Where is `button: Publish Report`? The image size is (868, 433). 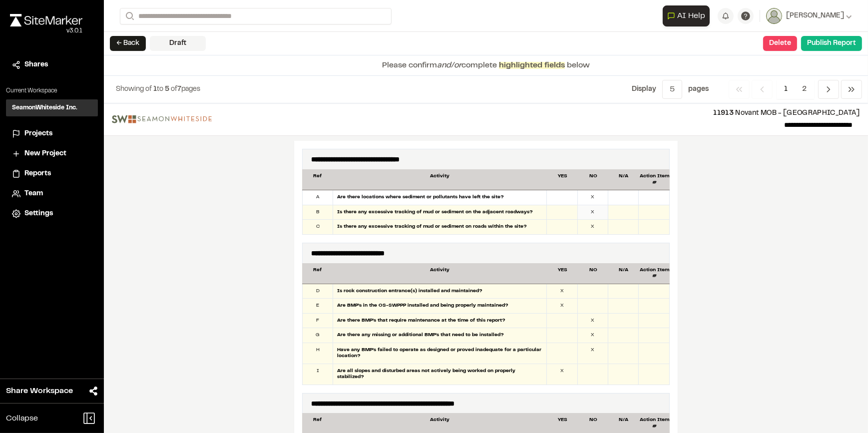
button: Publish Report is located at coordinates (832, 43).